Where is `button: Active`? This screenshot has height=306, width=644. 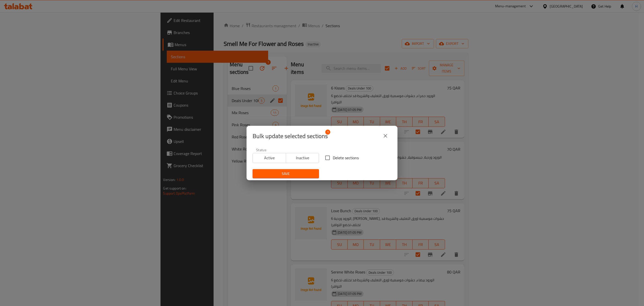
button: Active is located at coordinates (269, 158).